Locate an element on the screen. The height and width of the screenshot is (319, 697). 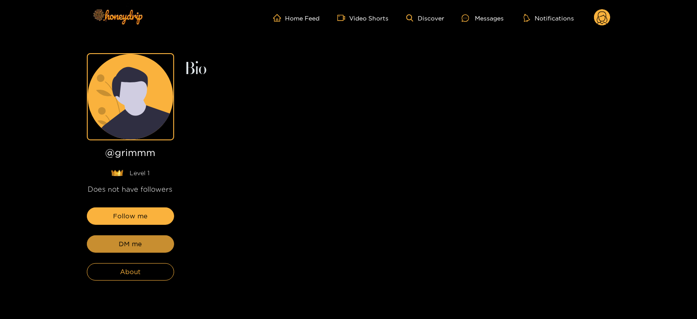
h1: @ grimmm is located at coordinates (130, 154).